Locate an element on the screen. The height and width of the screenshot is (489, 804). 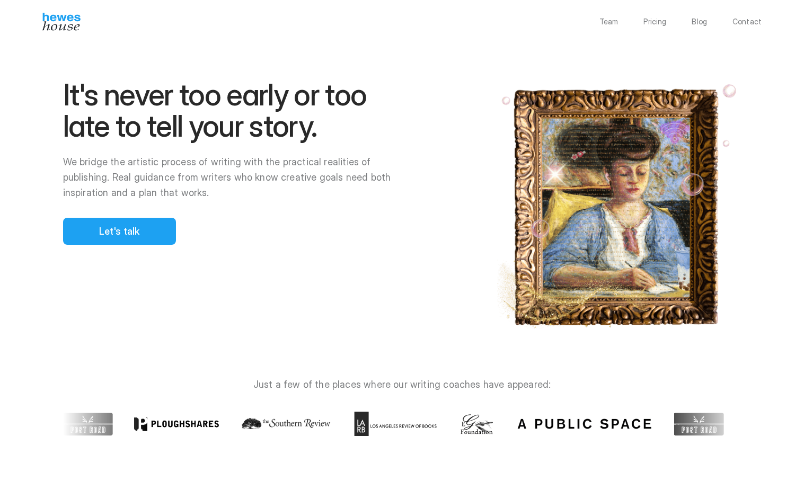
p: Pricing is located at coordinates (654, 22).